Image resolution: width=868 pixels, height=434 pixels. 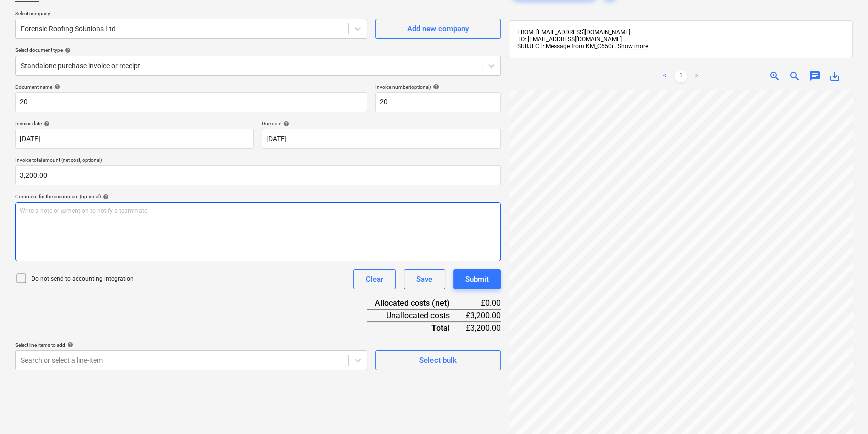 What do you see at coordinates (381, 123) in the screenshot?
I see `div: Due date` at bounding box center [381, 123].